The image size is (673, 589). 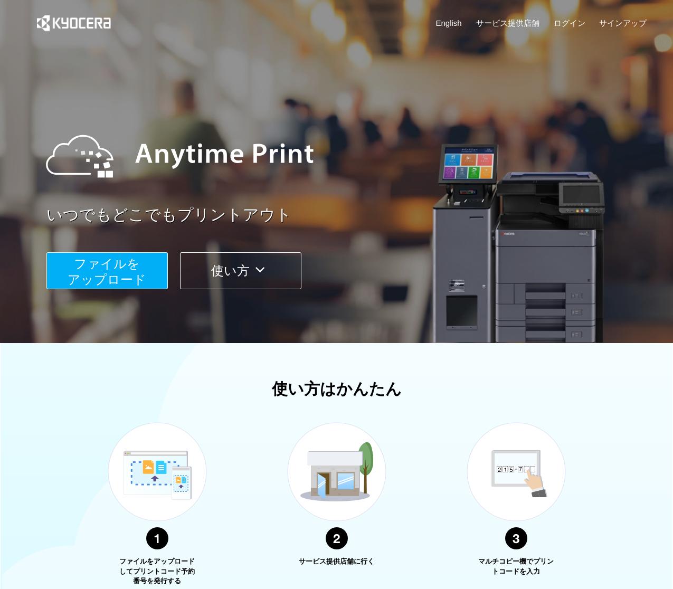 I want to click on p: ファイルをアップロードしてプリントコード予約番号を発行する, so click(x=157, y=572).